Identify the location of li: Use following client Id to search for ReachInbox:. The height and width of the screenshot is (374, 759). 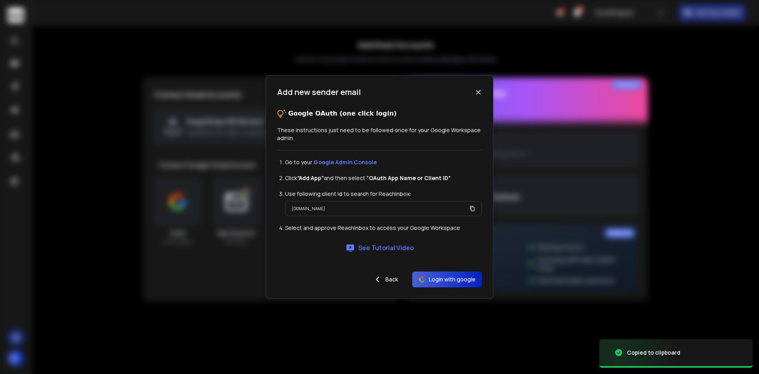
(384, 194).